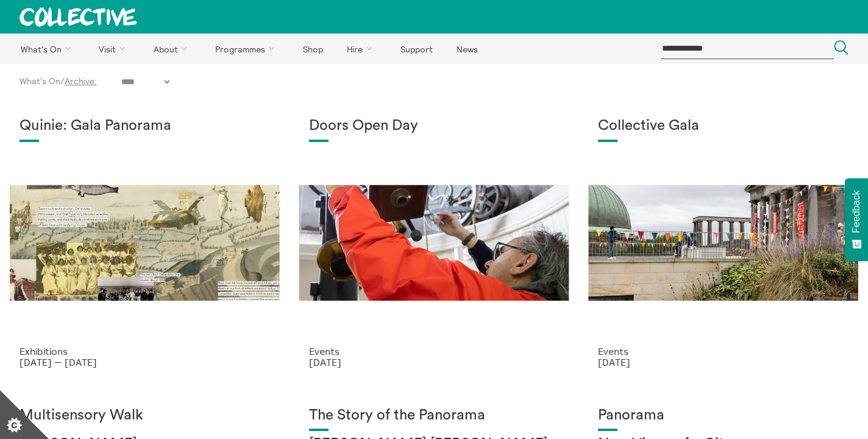 The height and width of the screenshot is (439, 868). Describe the element at coordinates (80, 81) in the screenshot. I see `a: Archive:` at that location.